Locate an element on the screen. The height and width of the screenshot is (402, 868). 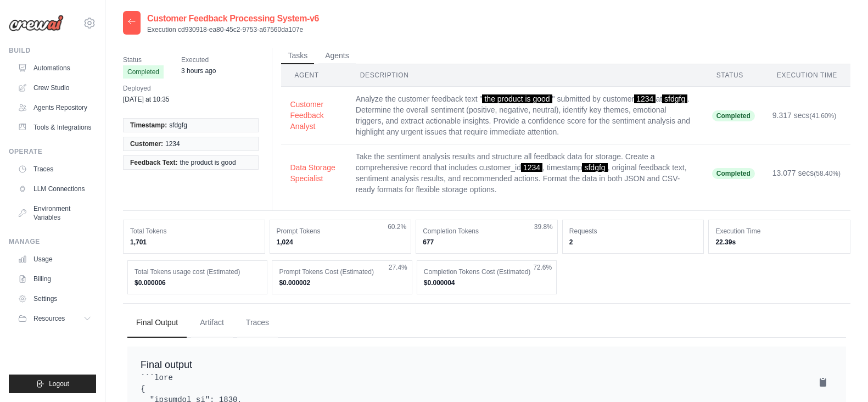
dt: Requests is located at coordinates (633, 231).